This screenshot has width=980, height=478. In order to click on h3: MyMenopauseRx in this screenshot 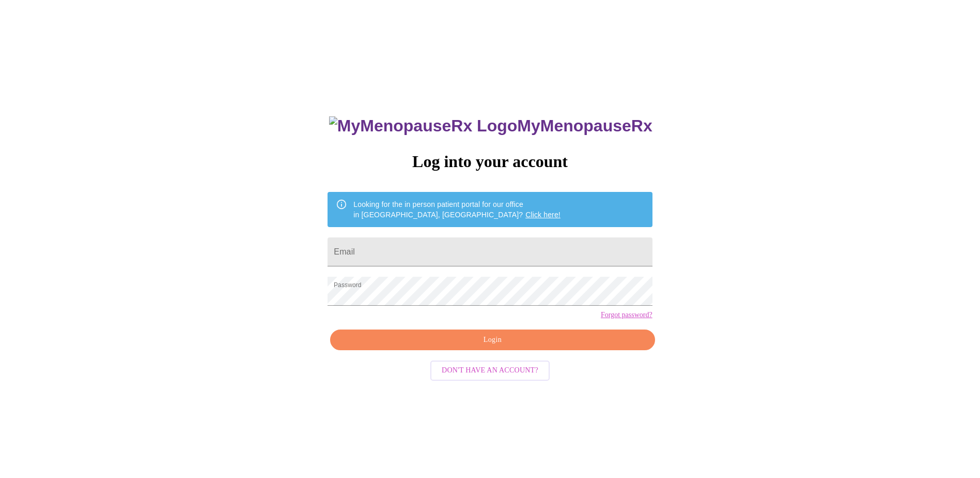, I will do `click(490, 126)`.